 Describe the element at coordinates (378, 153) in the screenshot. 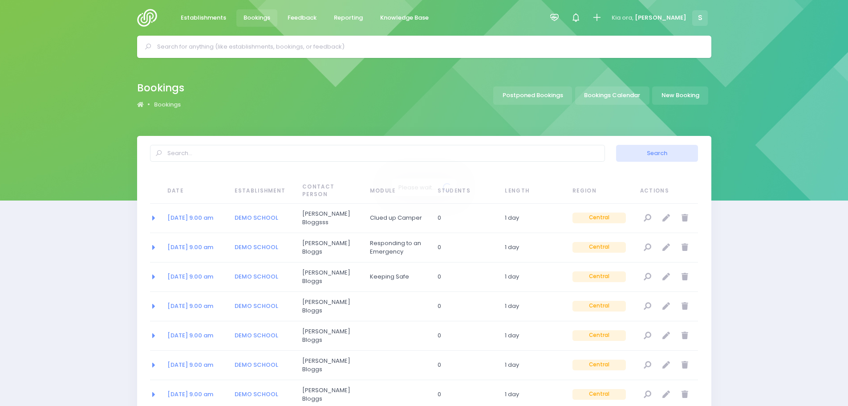

I see `input: Search...` at that location.